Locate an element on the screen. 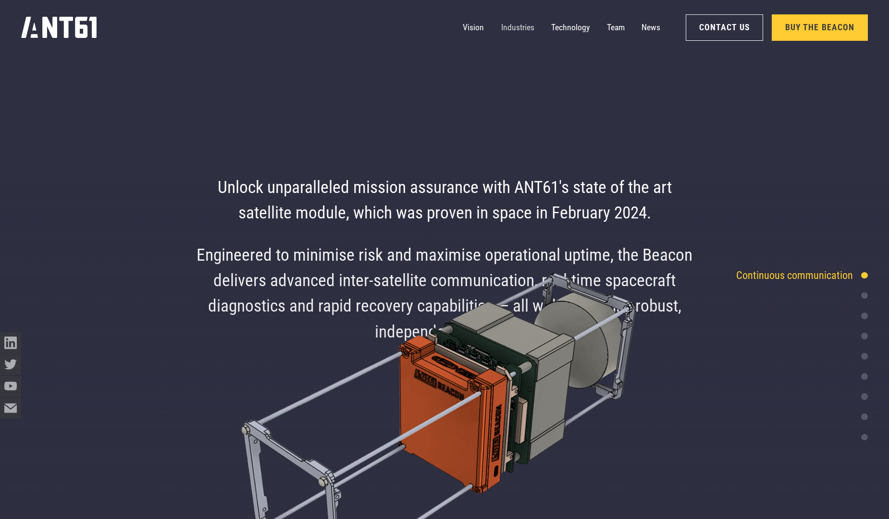 The height and width of the screenshot is (519, 889). a: Buy the Beacon is located at coordinates (820, 27).